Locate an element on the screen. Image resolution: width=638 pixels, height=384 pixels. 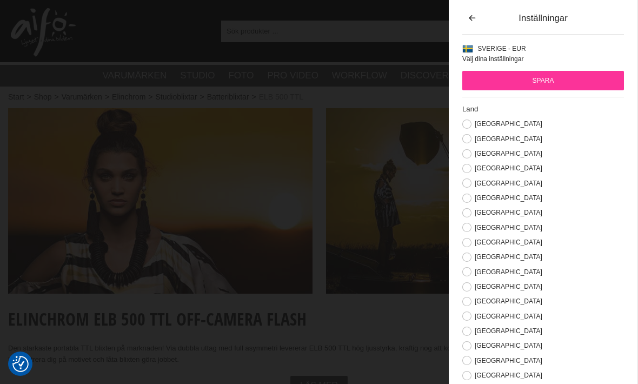
span: Välj dina inställningar is located at coordinates (493, 59).